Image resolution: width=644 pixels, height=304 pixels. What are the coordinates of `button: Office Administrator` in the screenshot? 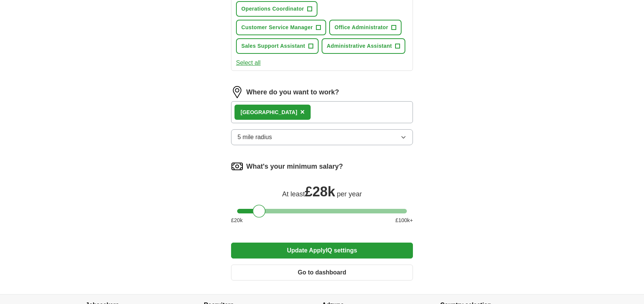 It's located at (365, 27).